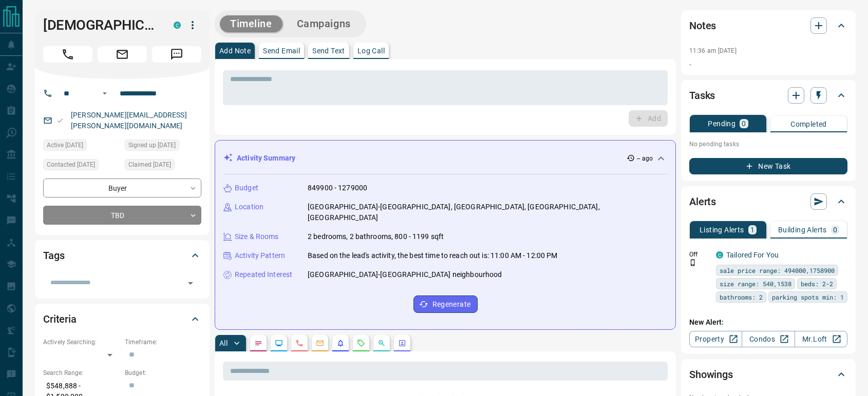 The width and height of the screenshot is (868, 396). I want to click on svg: Emails, so click(320, 343).